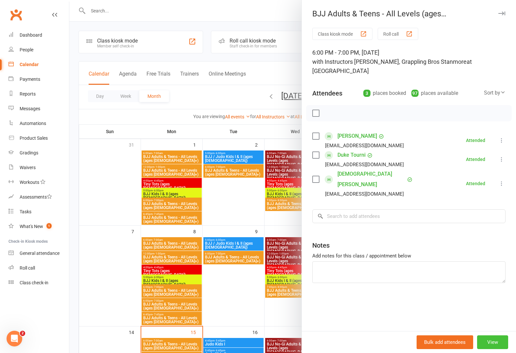 This screenshot has width=516, height=353. What do you see at coordinates (39, 253) in the screenshot?
I see `a: General attendance kiosk mode` at bounding box center [39, 253].